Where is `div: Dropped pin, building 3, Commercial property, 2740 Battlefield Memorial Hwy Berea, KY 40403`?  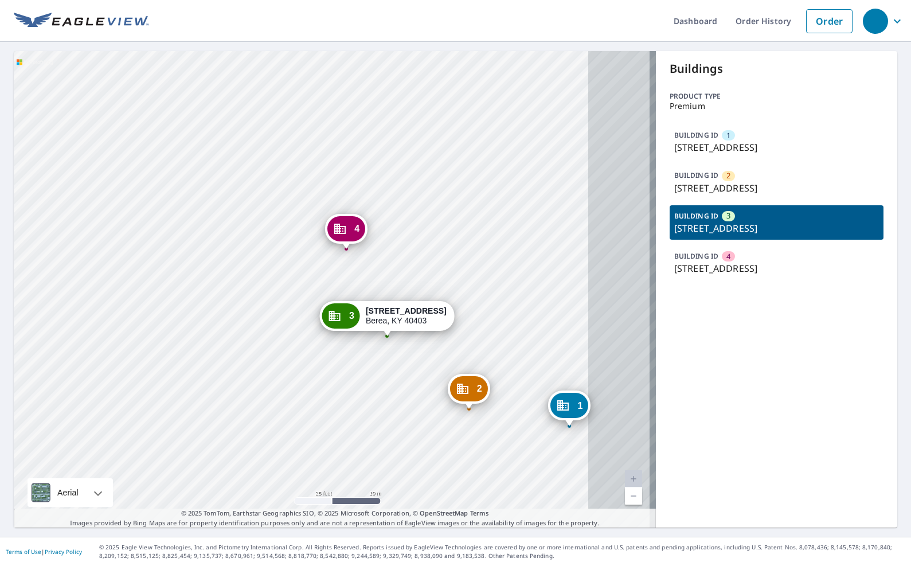 div: Dropped pin, building 3, Commercial property, 2740 Battlefield Memorial Hwy Berea, KY 40403 is located at coordinates (387, 319).